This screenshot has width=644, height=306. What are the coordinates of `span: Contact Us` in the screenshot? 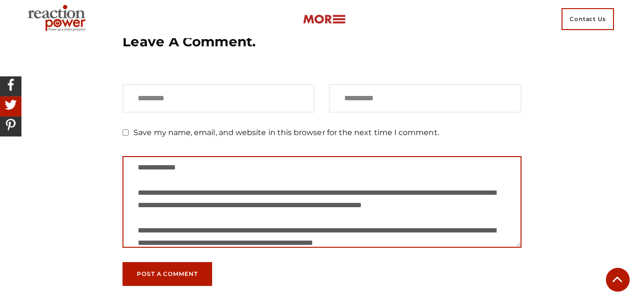 It's located at (588, 19).